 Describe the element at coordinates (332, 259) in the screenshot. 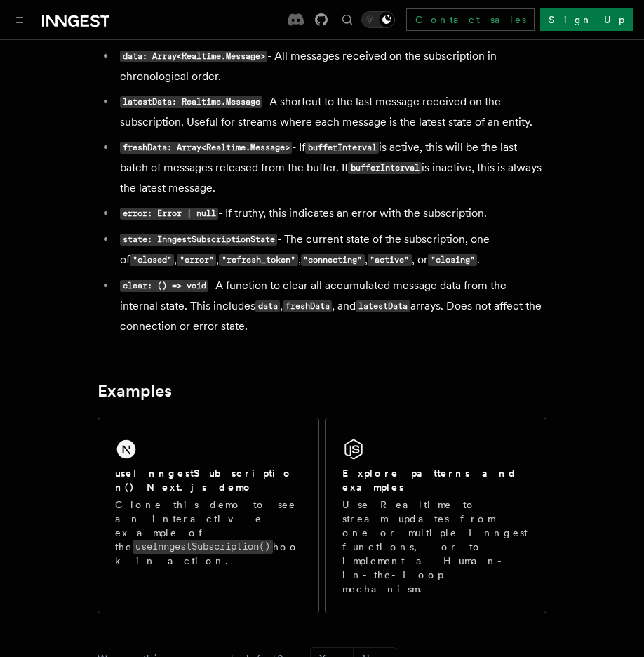

I see `code: "connecting"` at that location.